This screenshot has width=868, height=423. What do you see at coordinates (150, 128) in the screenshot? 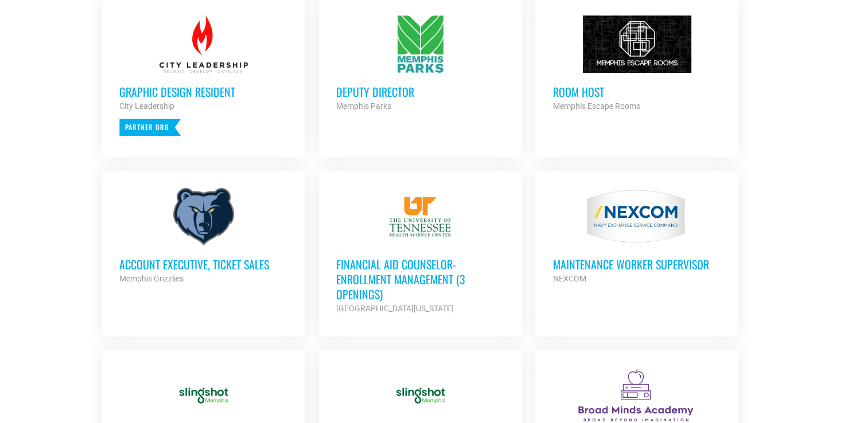
I see `p: Partner Org` at bounding box center [150, 128].